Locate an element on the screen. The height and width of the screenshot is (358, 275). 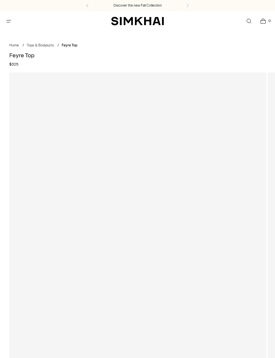
span: Feyre Top is located at coordinates (70, 45).